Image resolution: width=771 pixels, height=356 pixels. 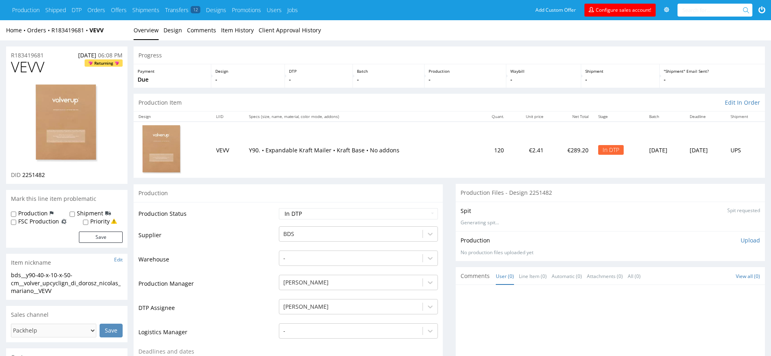 I want to click on a: Promotions, so click(x=246, y=10).